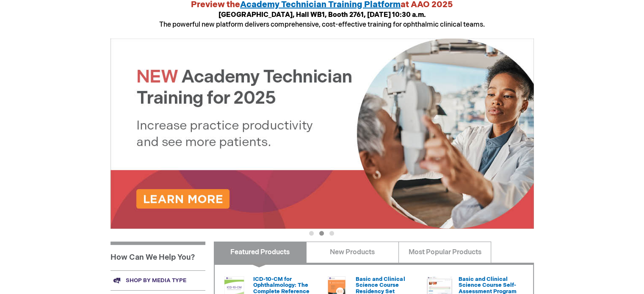  What do you see at coordinates (321, 234) in the screenshot?
I see `button: 2 of 3` at bounding box center [321, 234].